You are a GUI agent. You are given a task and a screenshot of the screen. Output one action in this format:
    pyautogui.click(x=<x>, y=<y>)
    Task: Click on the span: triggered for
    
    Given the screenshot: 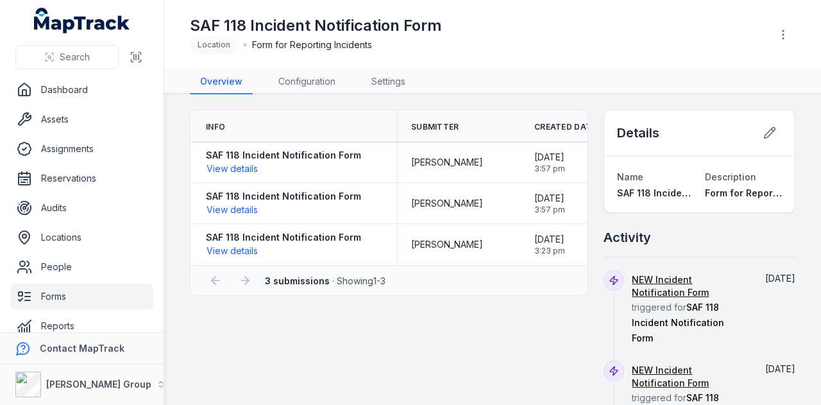 What is the action you would take?
    pyautogui.click(x=689, y=308)
    